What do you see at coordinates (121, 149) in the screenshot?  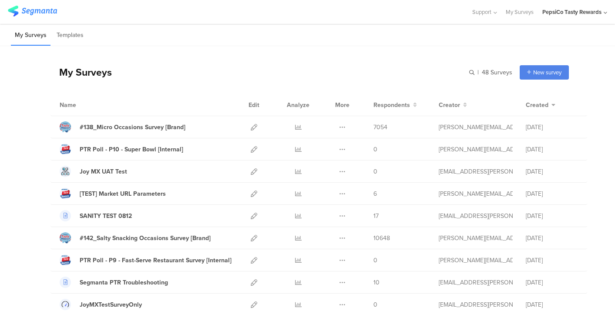 I see `a: PTR Poll - P10 - Super Bowl [Internal]` at bounding box center [121, 149].